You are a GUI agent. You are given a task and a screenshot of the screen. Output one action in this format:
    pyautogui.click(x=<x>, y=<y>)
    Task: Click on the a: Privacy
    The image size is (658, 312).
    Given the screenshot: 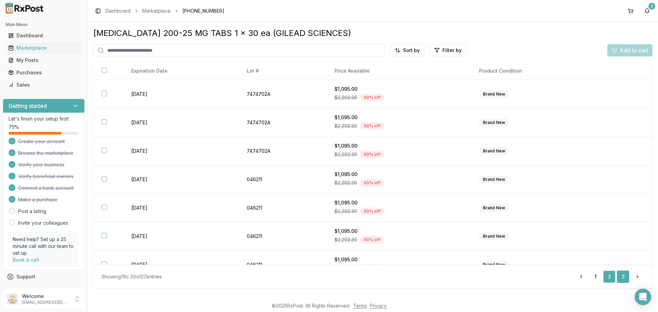 What is the action you would take?
    pyautogui.click(x=378, y=306)
    